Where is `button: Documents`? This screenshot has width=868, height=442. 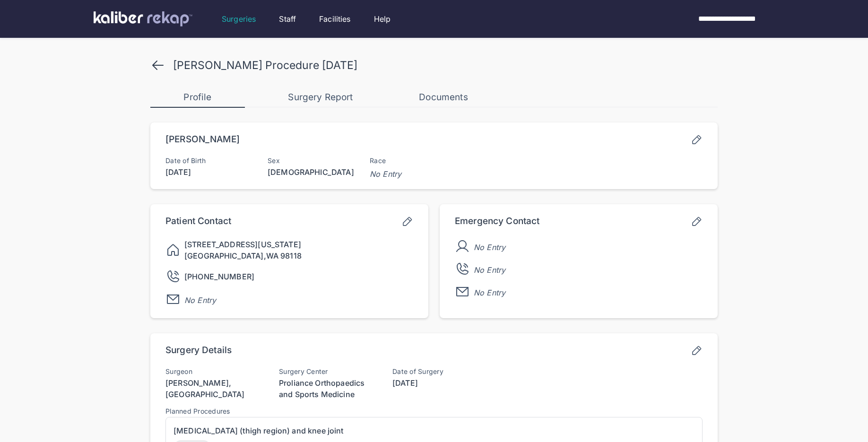
button: Documents is located at coordinates (443, 97).